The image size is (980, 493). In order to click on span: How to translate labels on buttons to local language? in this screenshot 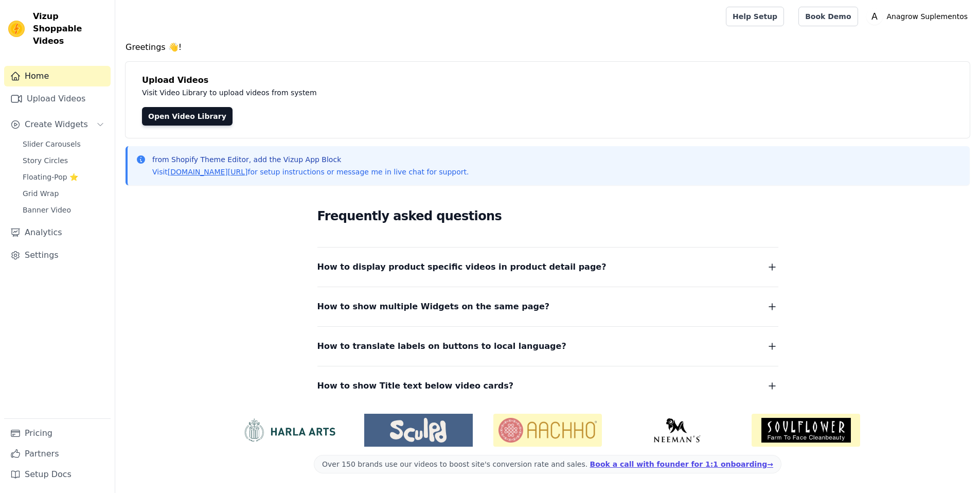, I will do `click(442, 346)`.